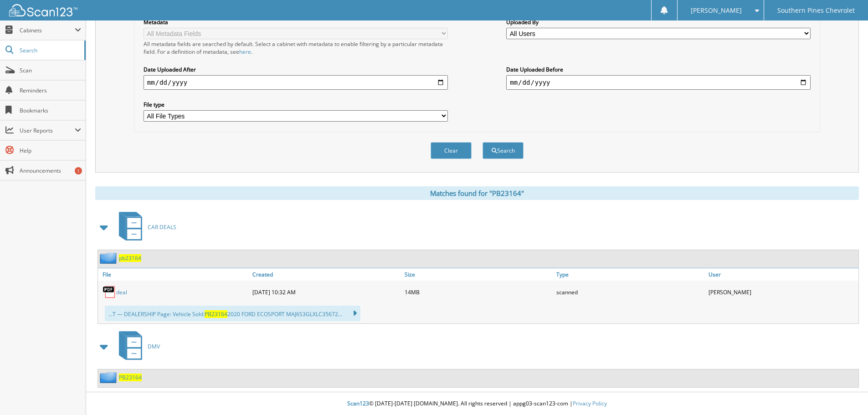  Describe the element at coordinates (121, 292) in the screenshot. I see `a: deal` at that location.